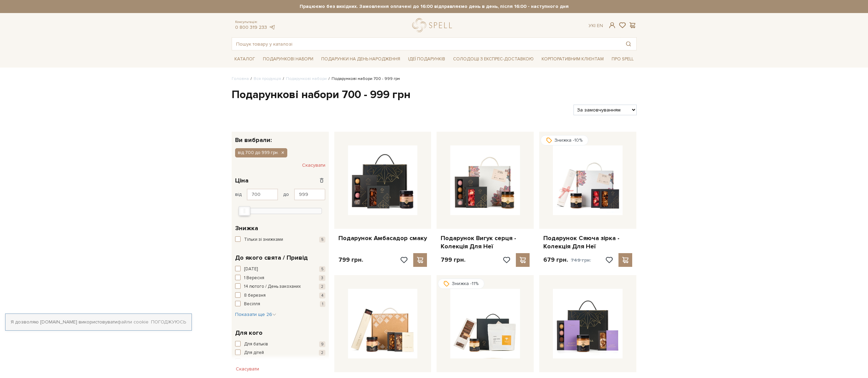 This screenshot has width=868, height=378. What do you see at coordinates (564, 140) in the screenshot?
I see `div: Знижка -10%` at bounding box center [564, 140].